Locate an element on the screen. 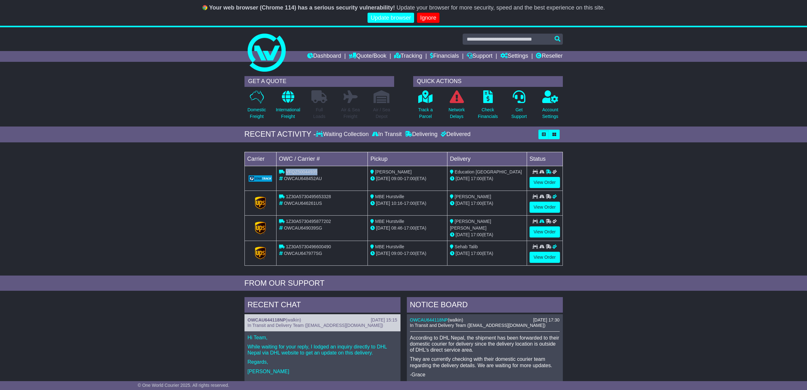  a: Financials is located at coordinates (444, 56).